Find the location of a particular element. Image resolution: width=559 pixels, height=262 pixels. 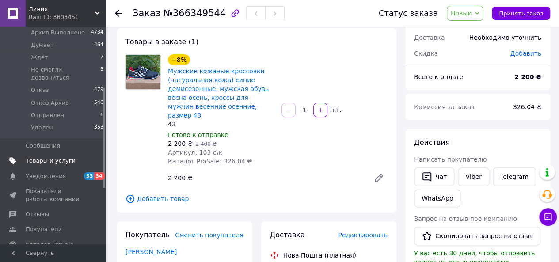

span: Сообщения is located at coordinates (43, 146).